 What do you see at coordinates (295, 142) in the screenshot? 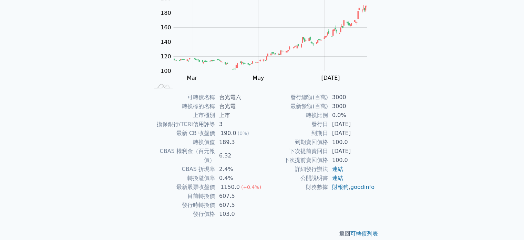
I see `td: 到期賣回價格` at bounding box center [295, 142].